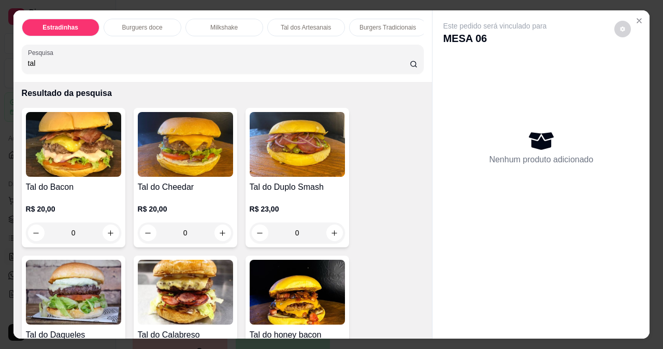 This screenshot has height=349, width=663. What do you see at coordinates (224, 27) in the screenshot?
I see `p: Milkshake` at bounding box center [224, 27].